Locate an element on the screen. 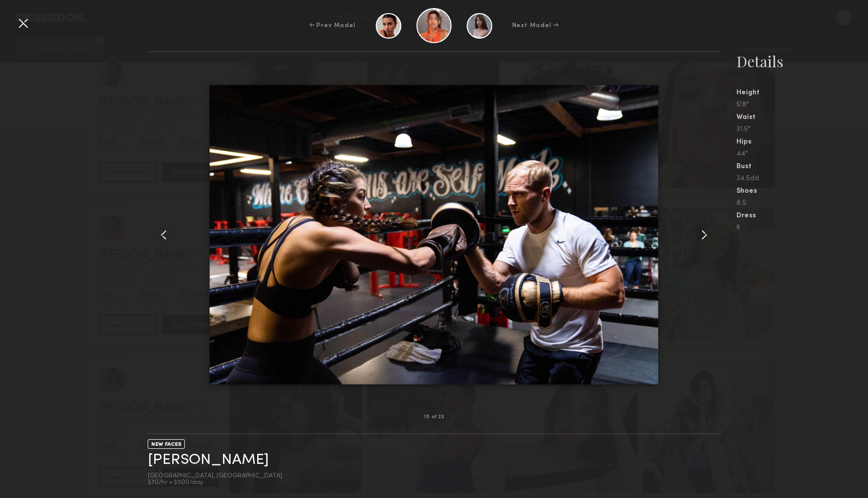  div: ← Prev Model is located at coordinates (333, 26).